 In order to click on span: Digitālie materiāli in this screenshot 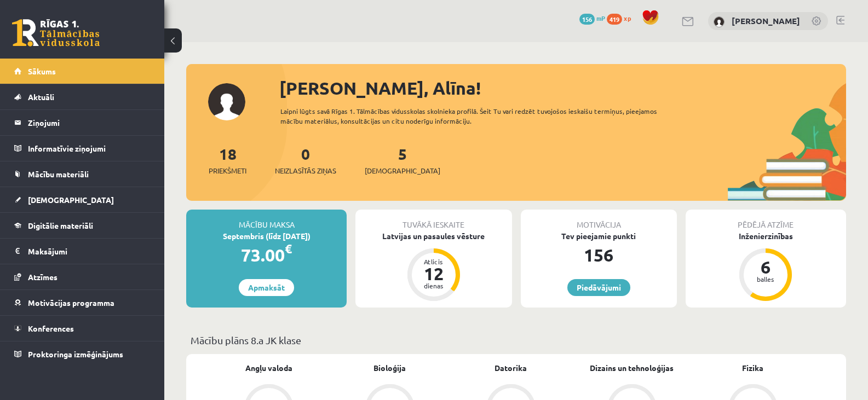, I will do `click(60, 225)`.